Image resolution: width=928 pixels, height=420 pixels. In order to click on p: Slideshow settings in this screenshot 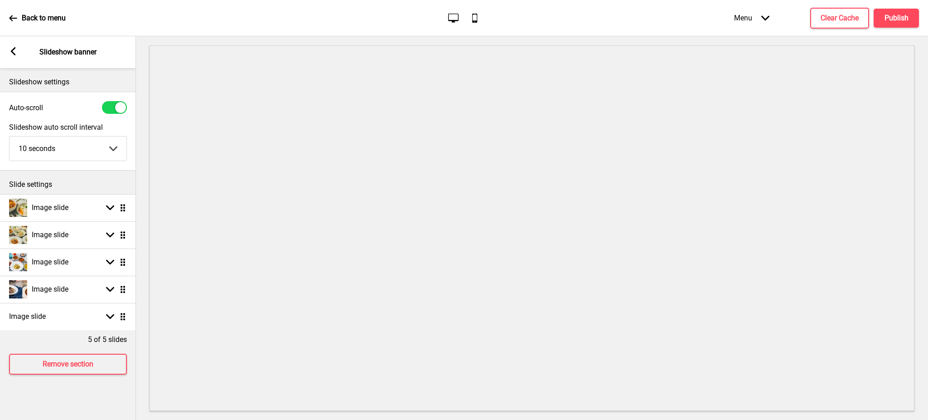, I will do `click(68, 82)`.